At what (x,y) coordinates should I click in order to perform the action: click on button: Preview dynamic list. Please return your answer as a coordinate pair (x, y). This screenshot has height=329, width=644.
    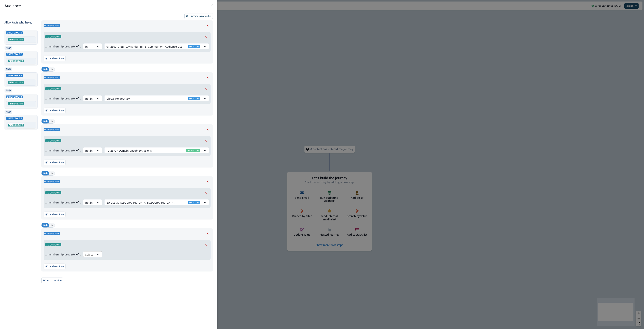
    Looking at the image, I should click on (198, 16).